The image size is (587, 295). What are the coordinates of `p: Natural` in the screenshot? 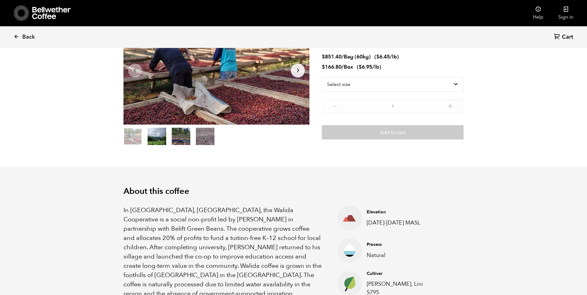 It's located at (399, 255).